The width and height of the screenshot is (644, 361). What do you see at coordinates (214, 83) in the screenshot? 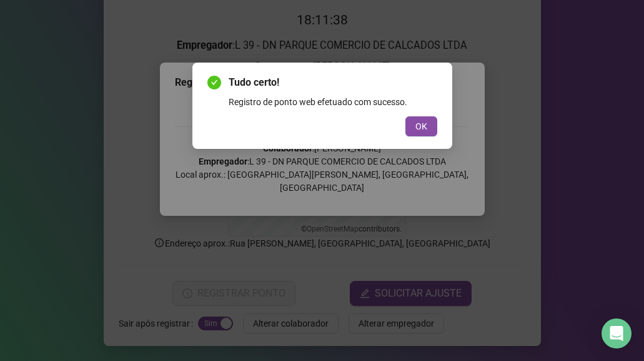
I see `span: check-circle` at bounding box center [214, 83].